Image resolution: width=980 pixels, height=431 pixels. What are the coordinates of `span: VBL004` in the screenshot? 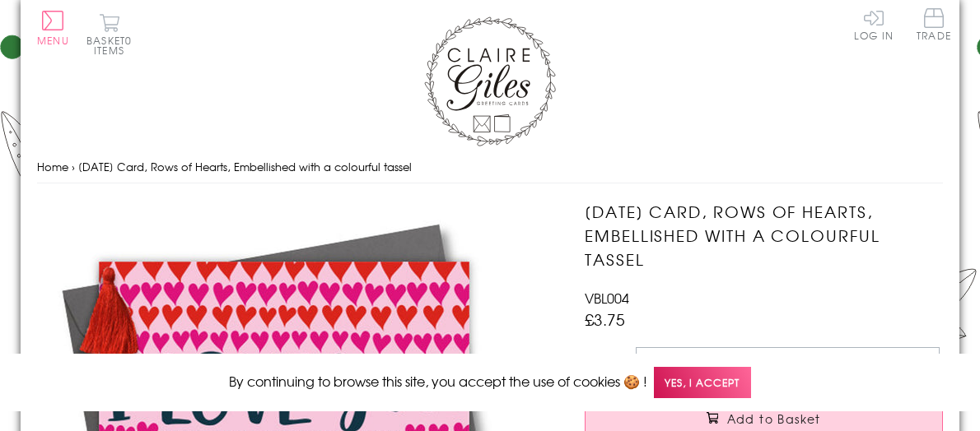 It's located at (607, 297).